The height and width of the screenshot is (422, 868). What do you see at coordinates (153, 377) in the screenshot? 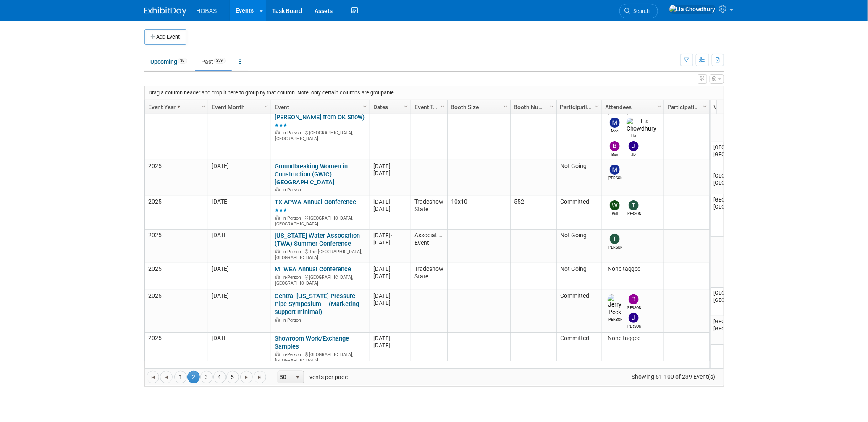
I see `span: Go to the first page` at bounding box center [153, 377].